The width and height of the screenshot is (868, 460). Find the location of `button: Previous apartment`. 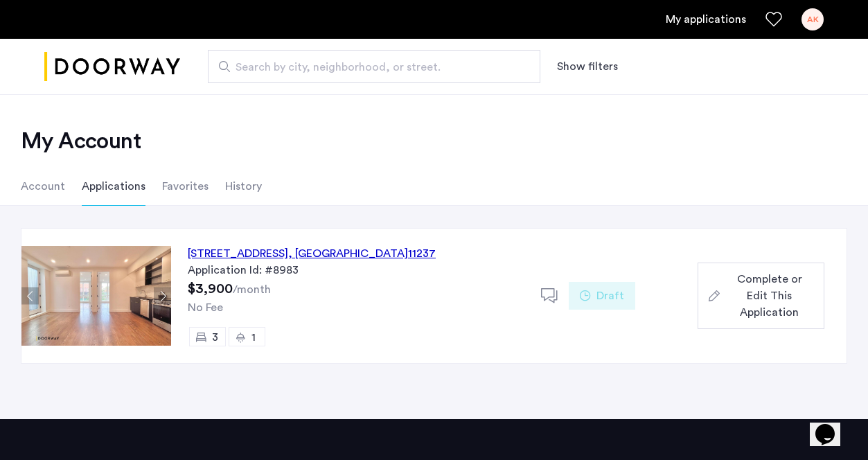

button: Previous apartment is located at coordinates (30, 296).